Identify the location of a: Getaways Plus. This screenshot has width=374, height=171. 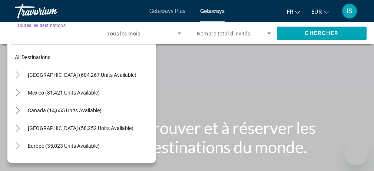
(167, 11).